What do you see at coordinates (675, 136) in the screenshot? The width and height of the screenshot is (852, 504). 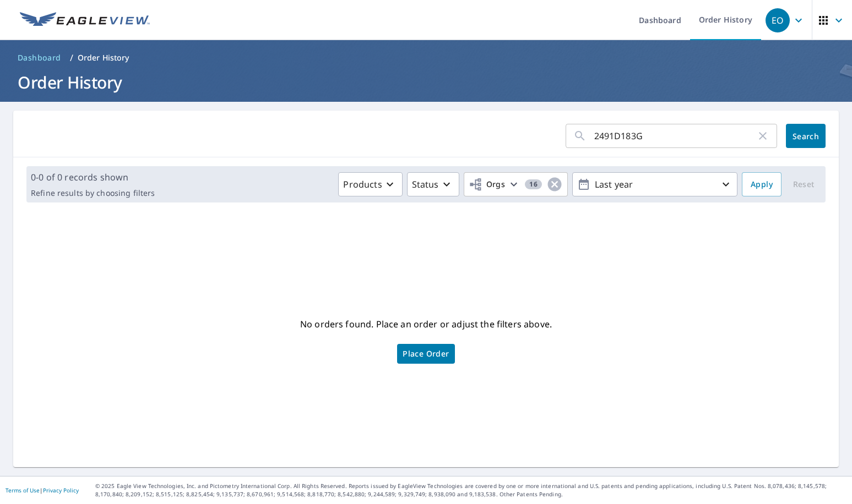 I see `input: Address, Report #, Claim ID, etc.` at bounding box center [675, 136].